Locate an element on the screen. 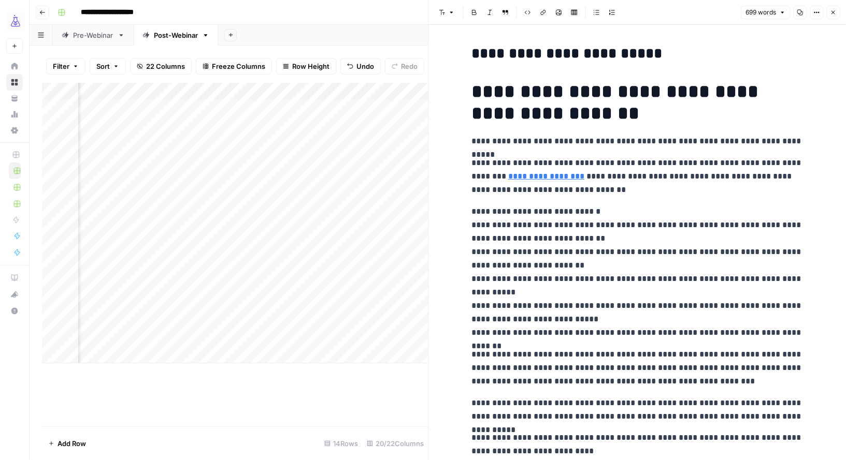 This screenshot has height=460, width=846. a: Post-Webinar is located at coordinates (176, 35).